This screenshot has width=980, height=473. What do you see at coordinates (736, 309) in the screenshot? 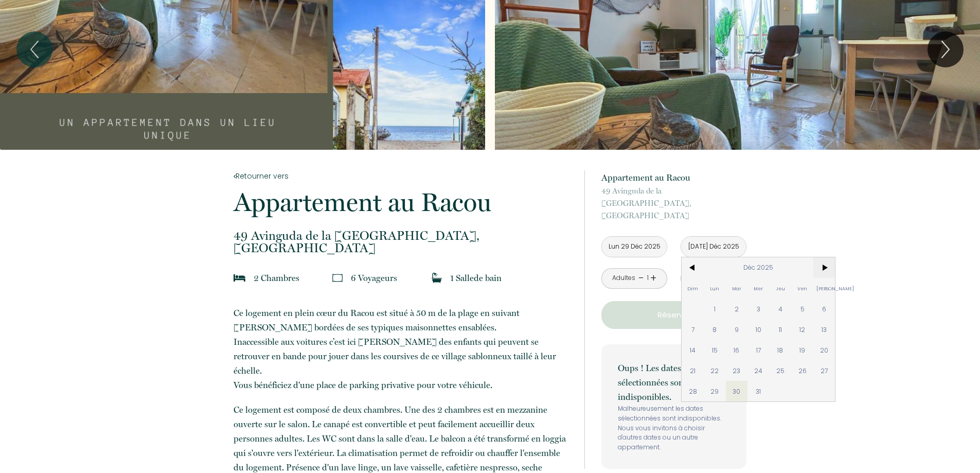
I see `span: 2` at bounding box center [736, 309].